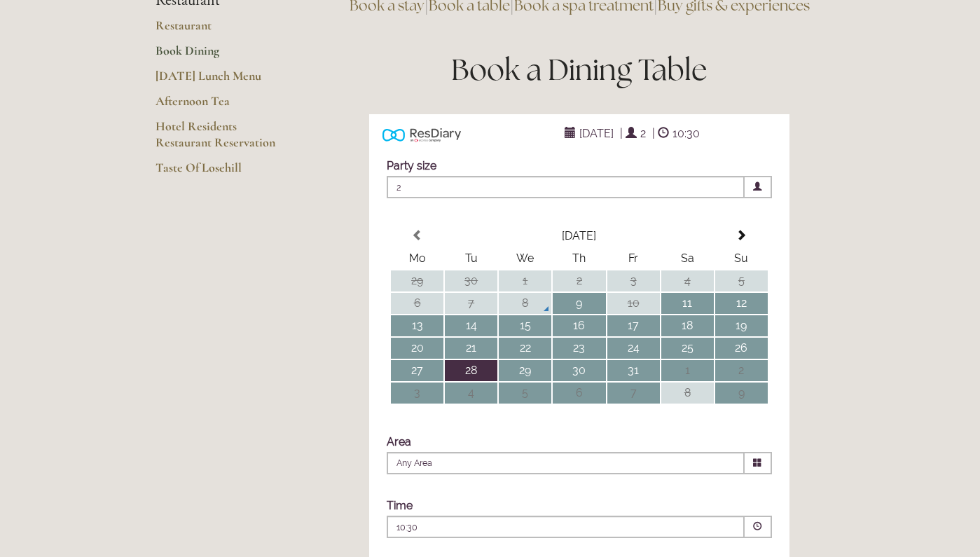  Describe the element at coordinates (417, 326) in the screenshot. I see `td: 13` at that location.